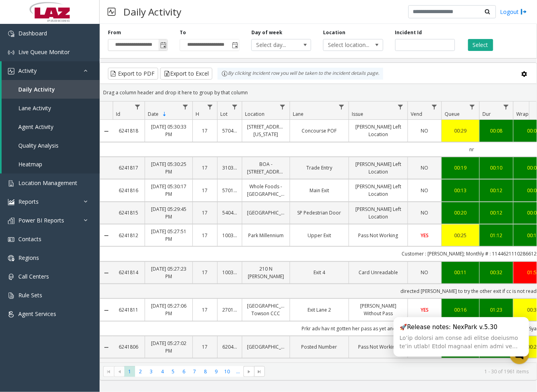 This screenshot has height=392, width=537. I want to click on span: Regions, so click(28, 258).